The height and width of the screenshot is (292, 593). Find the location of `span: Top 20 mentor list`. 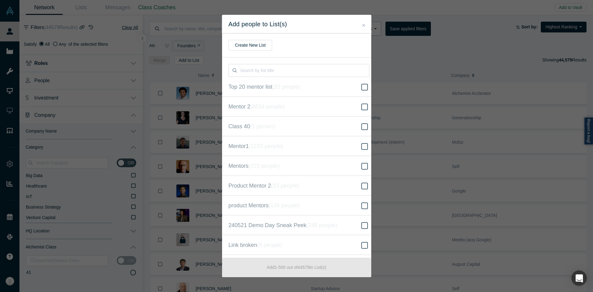

span: Top 20 mentor list is located at coordinates (264, 87).